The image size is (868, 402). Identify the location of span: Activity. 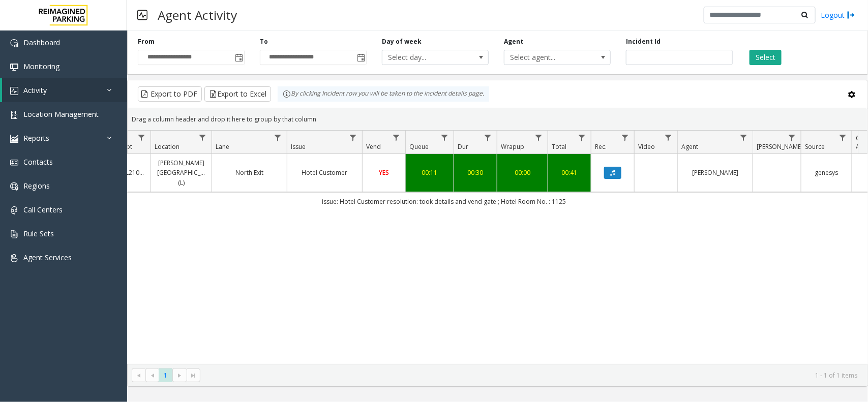
(35, 90).